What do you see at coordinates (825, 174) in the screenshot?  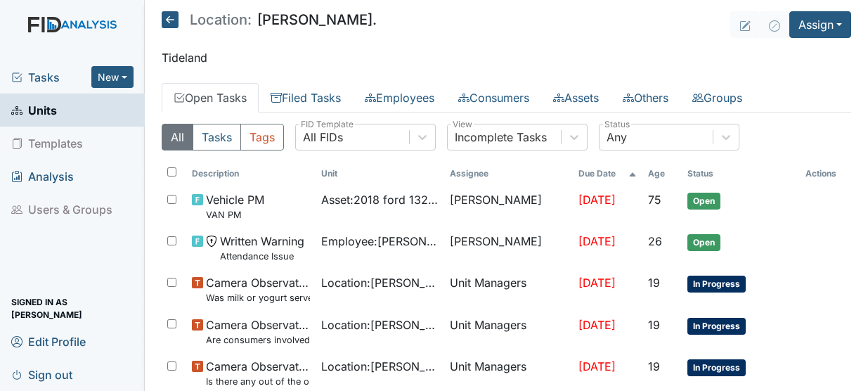 I see `th: Actions` at bounding box center [825, 174].